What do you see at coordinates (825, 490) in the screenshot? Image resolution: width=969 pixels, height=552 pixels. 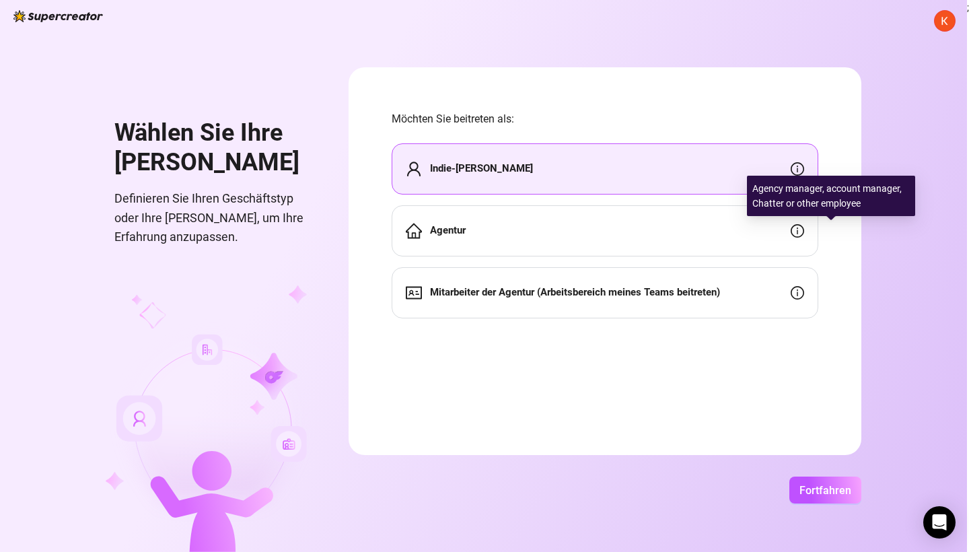 I see `button: Fortfahren` at bounding box center [825, 490].